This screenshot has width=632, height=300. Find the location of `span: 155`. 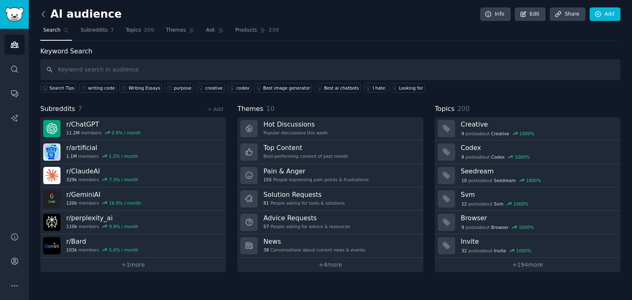

span: 155 is located at coordinates (267, 180).